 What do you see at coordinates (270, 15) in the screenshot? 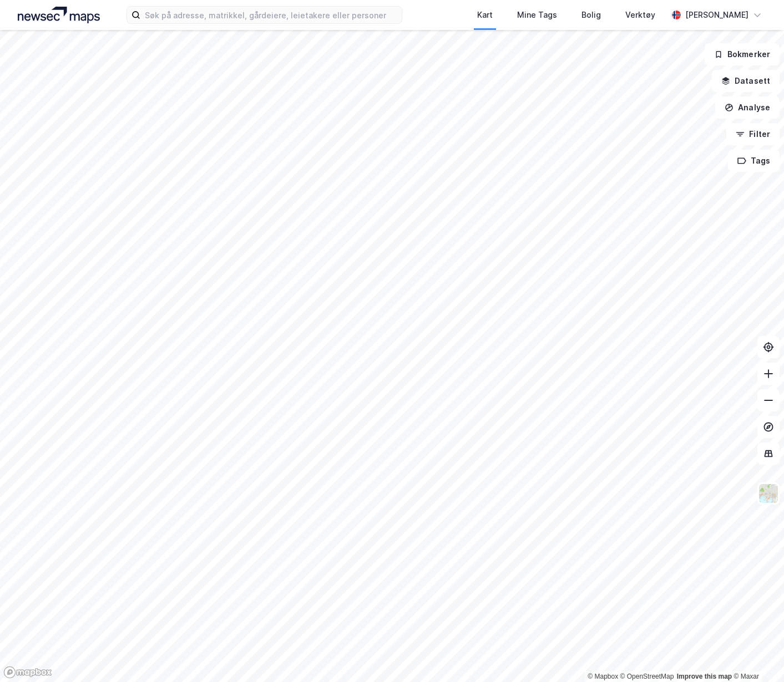
I see `input: Søk på adresse, matrikkel, gårdeiere, leietakere eller personer` at bounding box center [270, 15].